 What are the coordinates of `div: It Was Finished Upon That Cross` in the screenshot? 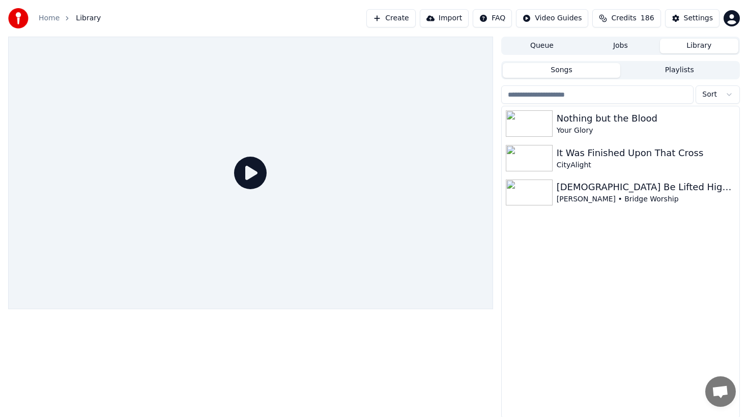 It's located at (645, 153).